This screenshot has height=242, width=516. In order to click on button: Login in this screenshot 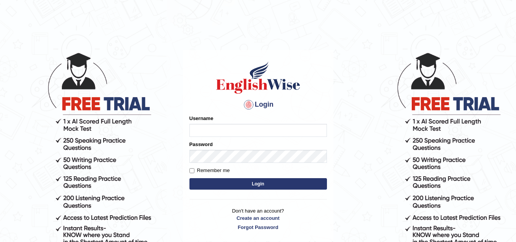, I will do `click(258, 184)`.